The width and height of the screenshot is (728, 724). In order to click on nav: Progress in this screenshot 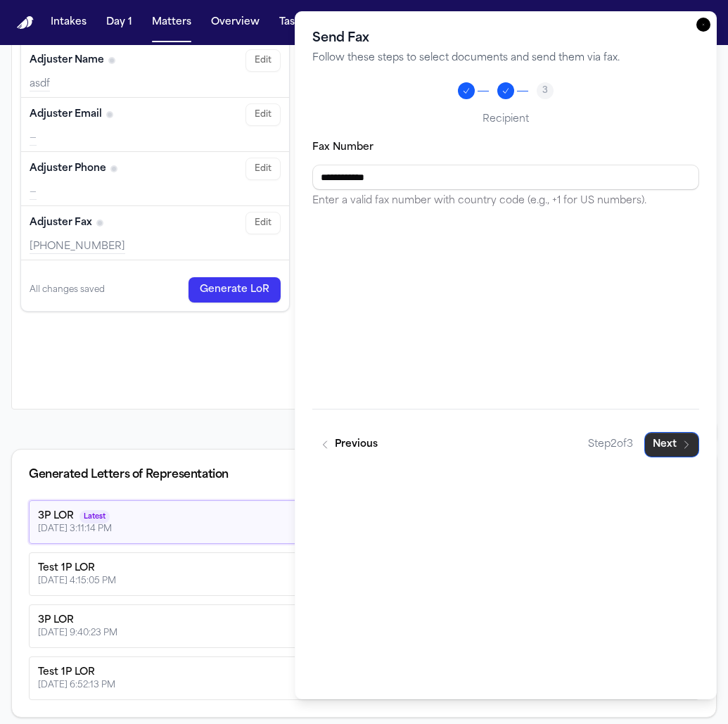, I will do `click(506, 90)`.